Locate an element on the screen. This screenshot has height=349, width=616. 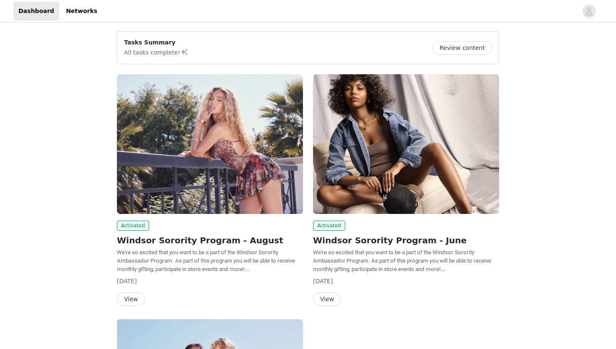
button: Review content is located at coordinates (462, 48).